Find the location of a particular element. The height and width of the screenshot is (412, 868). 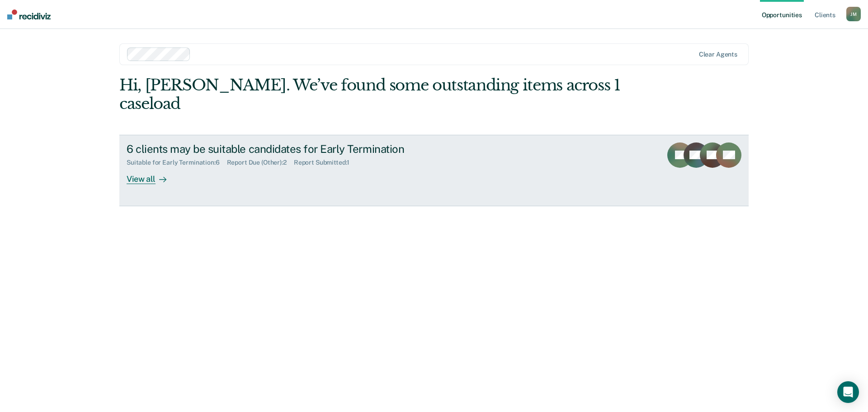

div: Report Due (Other) : 2 is located at coordinates (260, 162).